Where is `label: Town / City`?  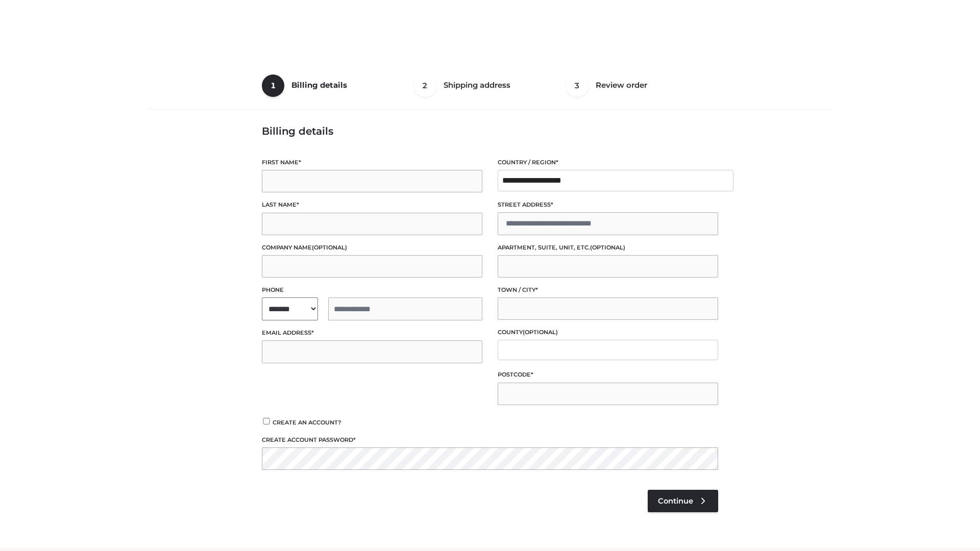
label: Town / City is located at coordinates (608, 290).